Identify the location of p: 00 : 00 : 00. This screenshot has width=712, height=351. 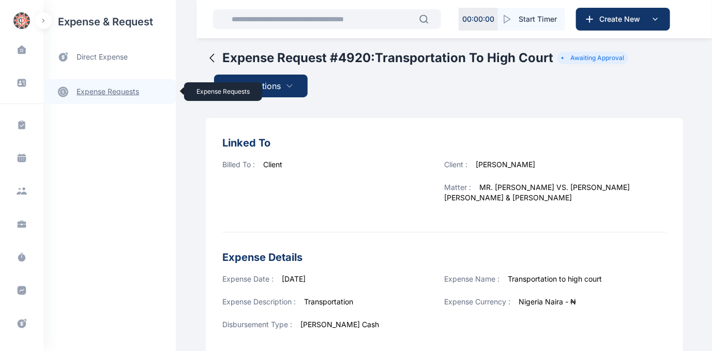
(479, 19).